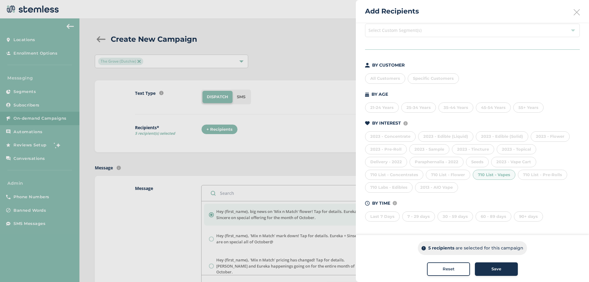 The height and width of the screenshot is (282, 589). Describe the element at coordinates (490, 248) in the screenshot. I see `p: are selected for this campaign` at that location.